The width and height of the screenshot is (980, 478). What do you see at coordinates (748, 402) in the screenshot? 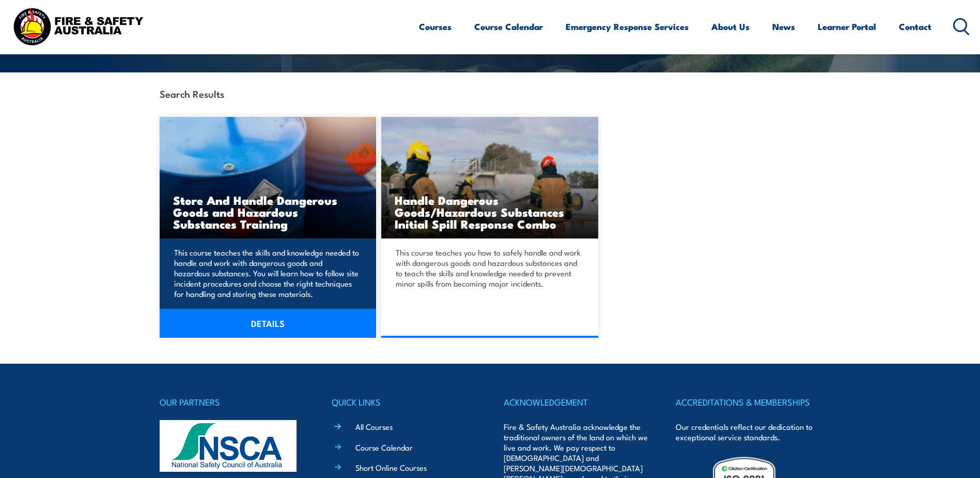
I see `h4: ACCREDITATIONS & MEMBERSHIPS` at bounding box center [748, 402].